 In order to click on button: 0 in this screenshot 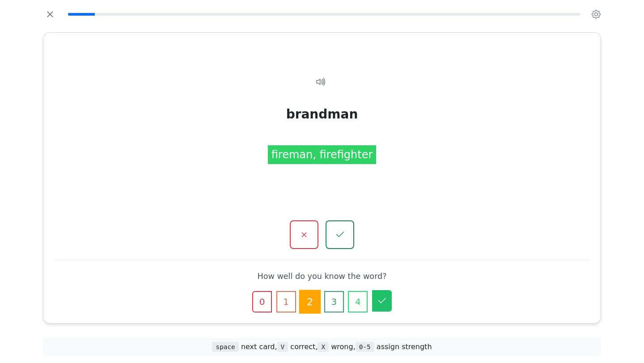, I will do `click(262, 302)`.